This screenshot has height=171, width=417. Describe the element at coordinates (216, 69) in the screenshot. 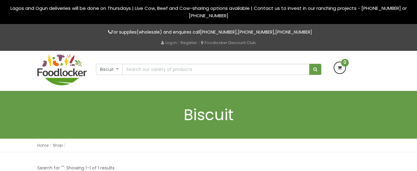

I see `input: Search our variety of products` at that location.